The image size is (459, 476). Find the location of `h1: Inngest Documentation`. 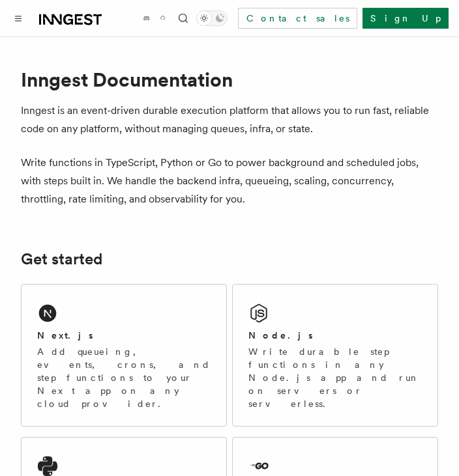

h1: Inngest Documentation is located at coordinates (229, 79).